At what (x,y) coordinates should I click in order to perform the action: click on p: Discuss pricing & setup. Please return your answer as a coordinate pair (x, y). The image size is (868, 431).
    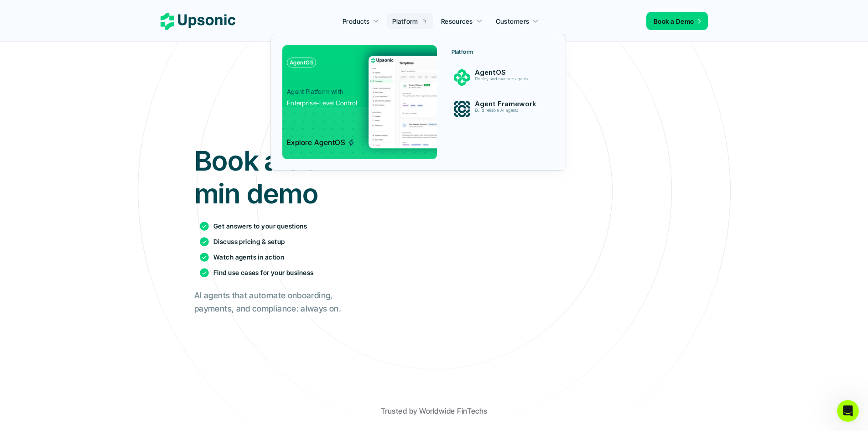
    Looking at the image, I should click on (249, 241).